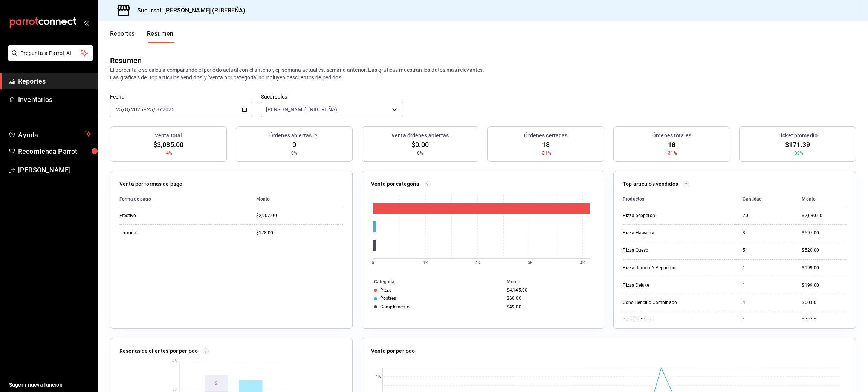 The image size is (868, 392). What do you see at coordinates (530, 262) in the screenshot?
I see `text: 3K` at bounding box center [530, 262].